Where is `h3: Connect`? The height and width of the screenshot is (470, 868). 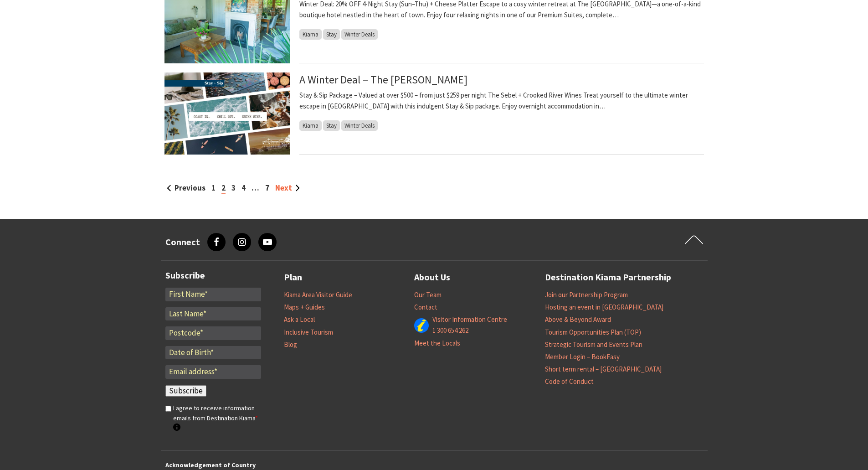 h3: Connect is located at coordinates (183, 242).